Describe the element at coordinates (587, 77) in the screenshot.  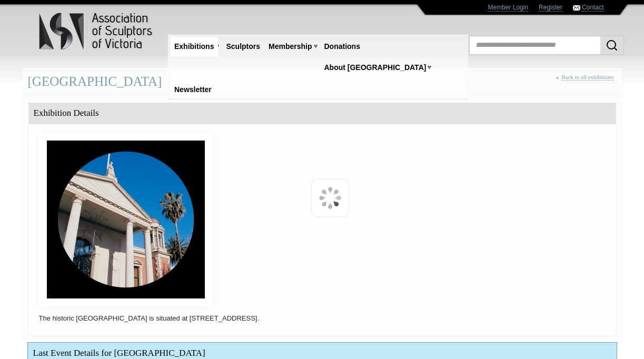
I see `a: Back to all exhibitions` at that location.